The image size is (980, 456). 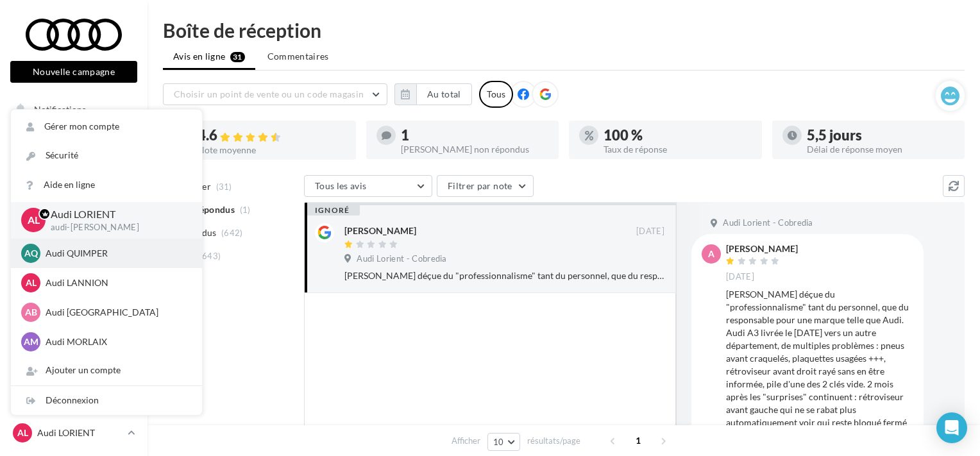 What do you see at coordinates (711, 254) in the screenshot?
I see `span: A` at bounding box center [711, 254].